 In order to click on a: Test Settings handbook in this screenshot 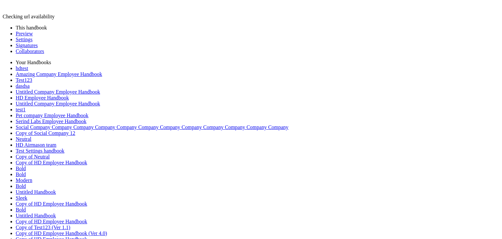, I will do `click(40, 150)`.